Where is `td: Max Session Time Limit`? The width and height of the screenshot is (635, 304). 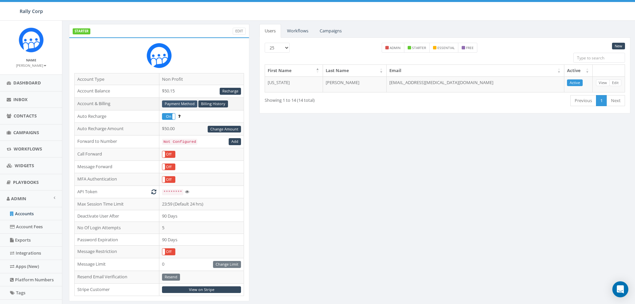
td: Max Session Time Limit is located at coordinates (117, 204).